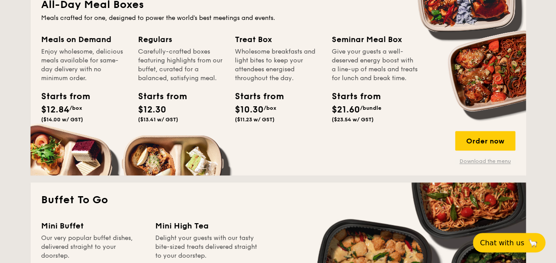  I want to click on a: Download the menu, so click(485, 161).